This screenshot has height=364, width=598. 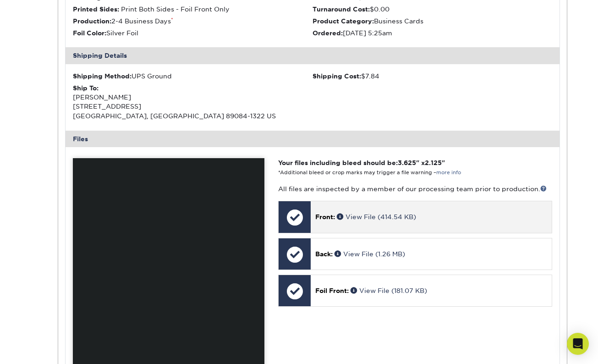 What do you see at coordinates (343, 21) in the screenshot?
I see `strong: Product Category:` at bounding box center [343, 21].